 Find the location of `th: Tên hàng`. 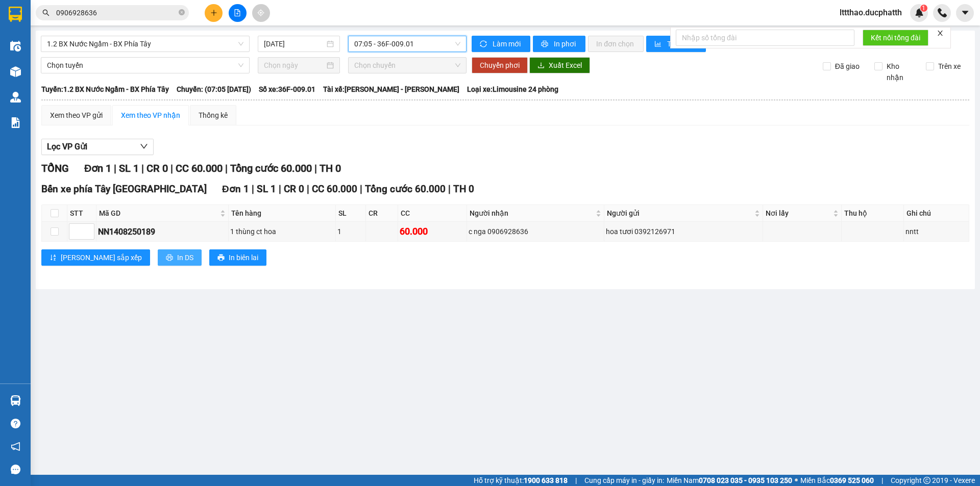

th: Tên hàng is located at coordinates (282, 214).